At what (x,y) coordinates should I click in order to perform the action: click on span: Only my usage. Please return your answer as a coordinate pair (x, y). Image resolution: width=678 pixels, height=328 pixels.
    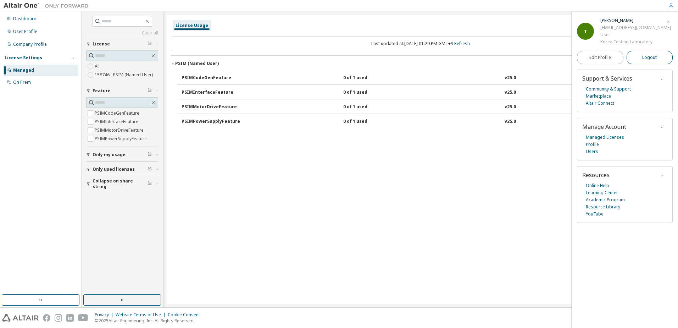
    Looking at the image, I should click on (109, 155).